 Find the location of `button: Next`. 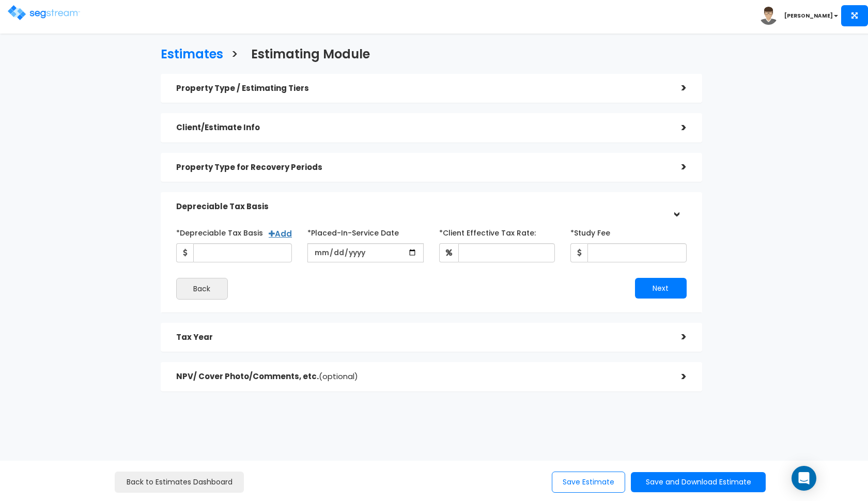

button: Next is located at coordinates (661, 289).